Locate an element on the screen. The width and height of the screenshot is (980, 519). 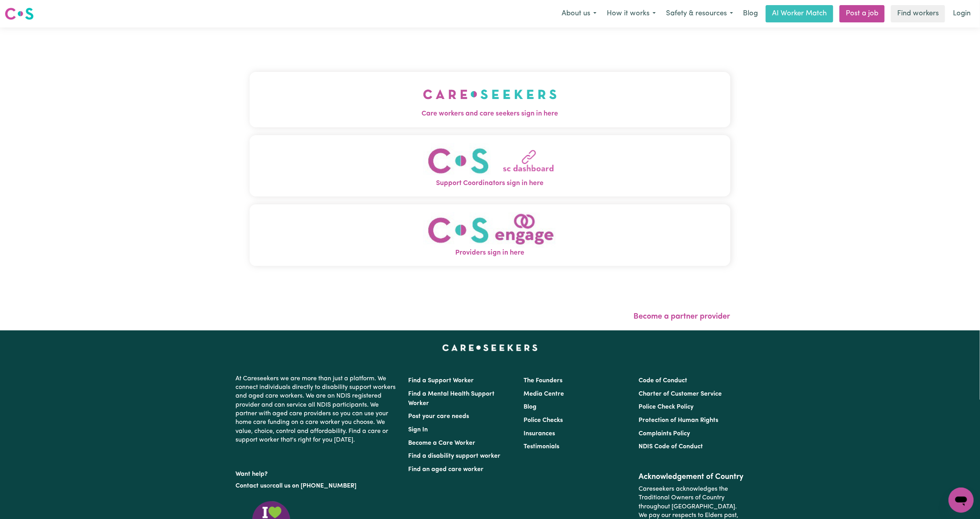
a: Find workers is located at coordinates (918, 14).